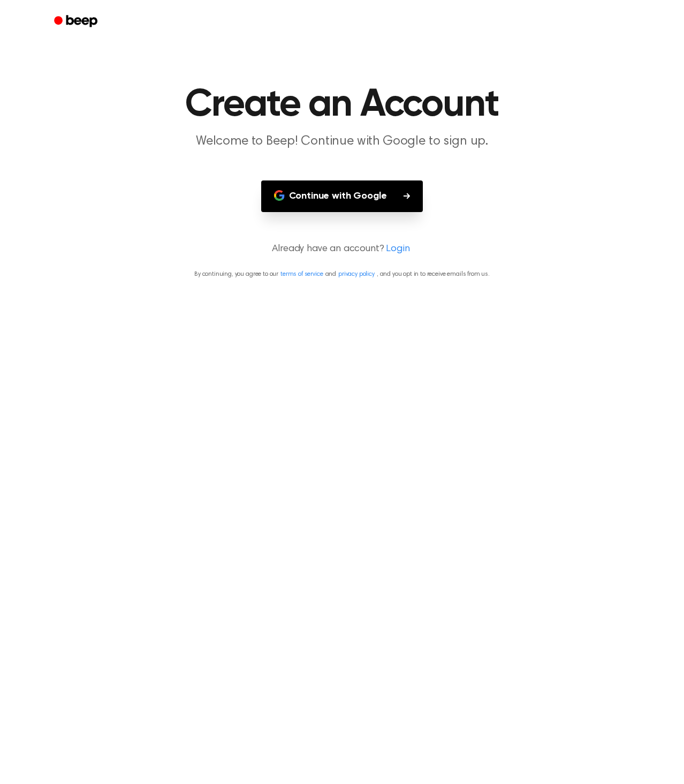 This screenshot has height=784, width=684. Describe the element at coordinates (342, 105) in the screenshot. I see `h1: Create an Account` at that location.